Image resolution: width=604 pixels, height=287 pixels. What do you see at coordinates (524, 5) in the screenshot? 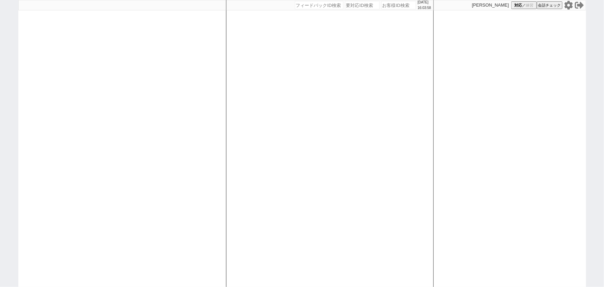
I see `button: 対応／練習` at bounding box center [524, 5].